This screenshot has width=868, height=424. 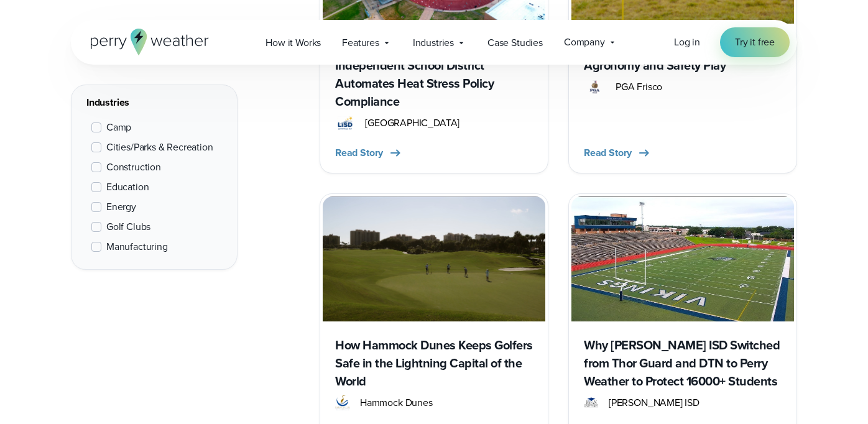 What do you see at coordinates (591, 403) in the screenshot?
I see `img: Bryan ISD Logo` at bounding box center [591, 403].